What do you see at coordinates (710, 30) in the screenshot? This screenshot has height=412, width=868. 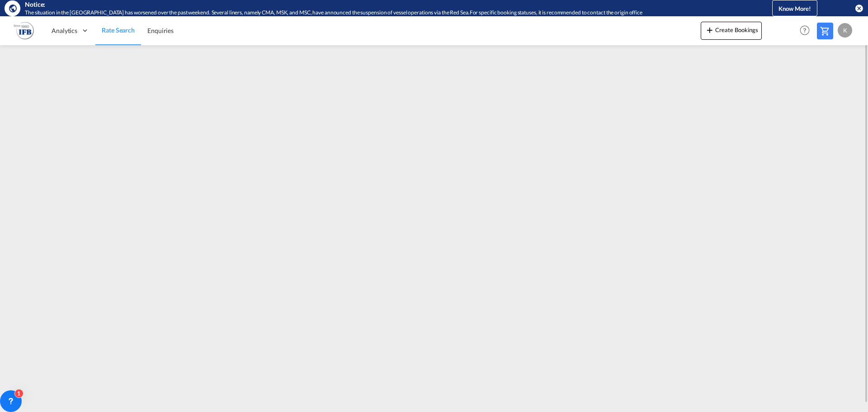 I see `md-icon: icon-plus 400-fg` at bounding box center [710, 30].